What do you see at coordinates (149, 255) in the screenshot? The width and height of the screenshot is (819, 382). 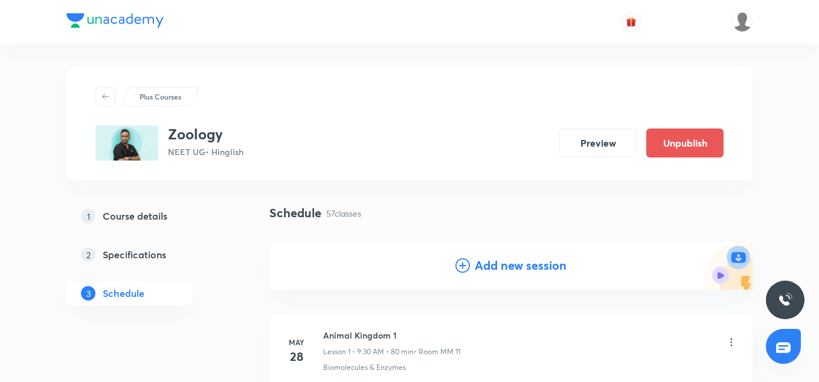 I see `a: 2Specifications` at bounding box center [149, 255].